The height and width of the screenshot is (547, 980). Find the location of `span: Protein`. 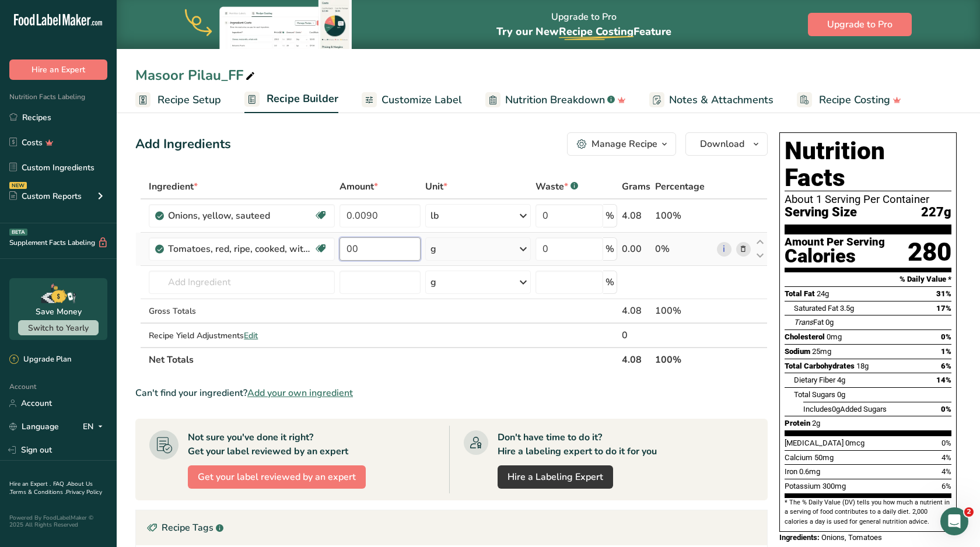

span: Protein is located at coordinates (797, 422).